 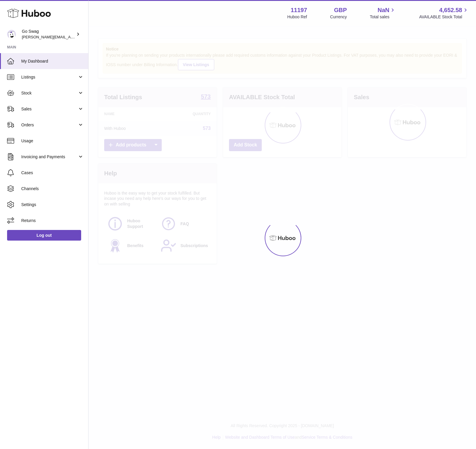 What do you see at coordinates (52, 189) in the screenshot?
I see `span: Channels` at bounding box center [52, 189].